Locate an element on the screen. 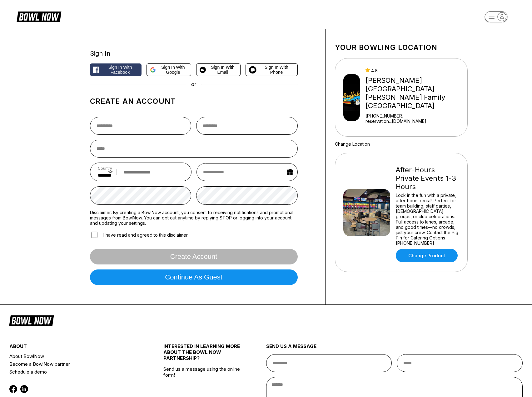 This screenshot has height=397, width=532. span: Sign in with Email is located at coordinates (223, 69).